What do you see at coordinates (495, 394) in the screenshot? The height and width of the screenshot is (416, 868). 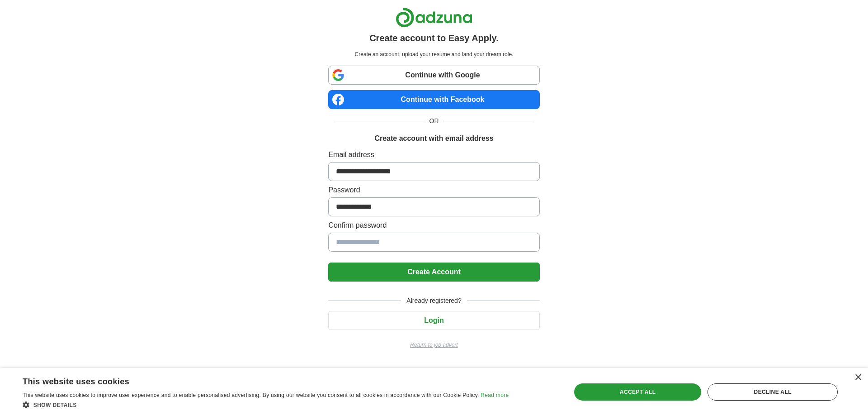 I see `a: Read more, opens a new window` at bounding box center [495, 394].